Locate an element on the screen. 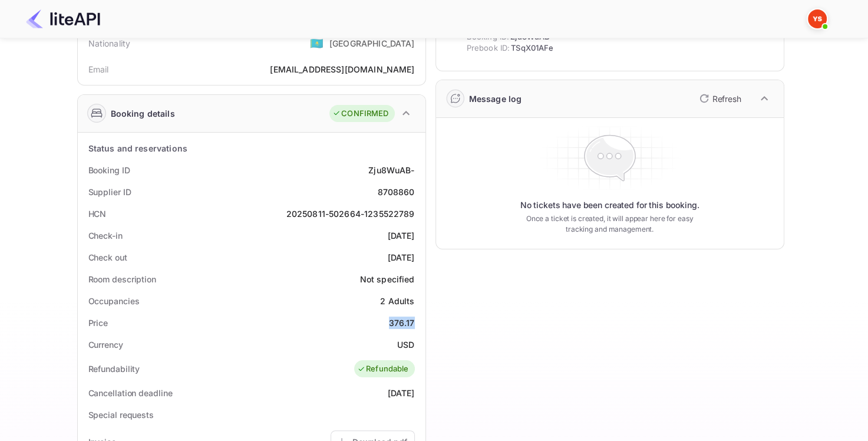 This screenshot has width=868, height=441. div: Check out is located at coordinates (108, 257).